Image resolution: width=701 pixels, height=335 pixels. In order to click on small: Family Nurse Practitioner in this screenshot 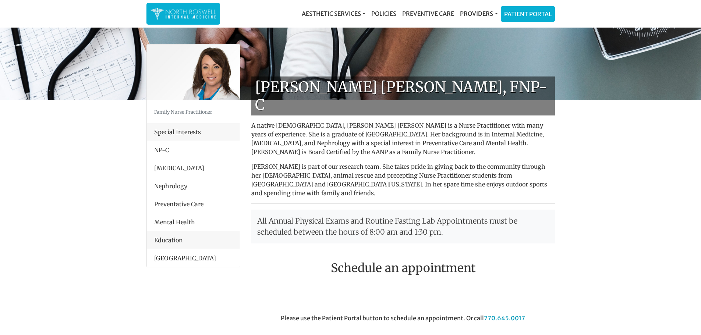, I will do `click(183, 112)`.